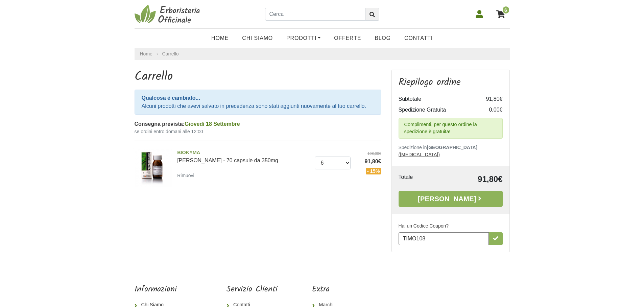 The width and height of the screenshot is (644, 308). What do you see at coordinates (444, 239) in the screenshot?
I see `input: Hai un Codice Coupon?` at bounding box center [444, 239].